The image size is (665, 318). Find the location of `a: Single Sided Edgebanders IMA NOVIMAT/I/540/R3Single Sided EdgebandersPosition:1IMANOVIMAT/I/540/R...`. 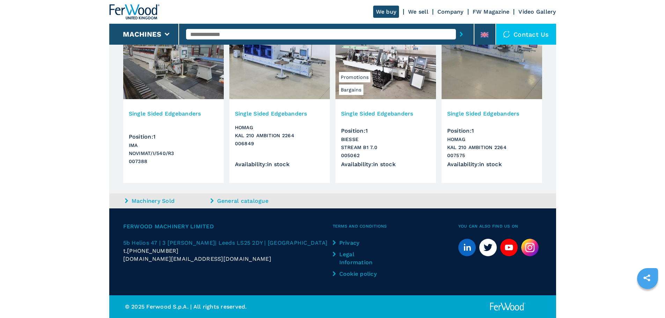

a: Single Sided Edgebanders IMA NOVIMAT/I/540/R3Single Sided EdgebandersPosition:1IMANOVIMAT/I/540/R... is located at coordinates (173, 106).